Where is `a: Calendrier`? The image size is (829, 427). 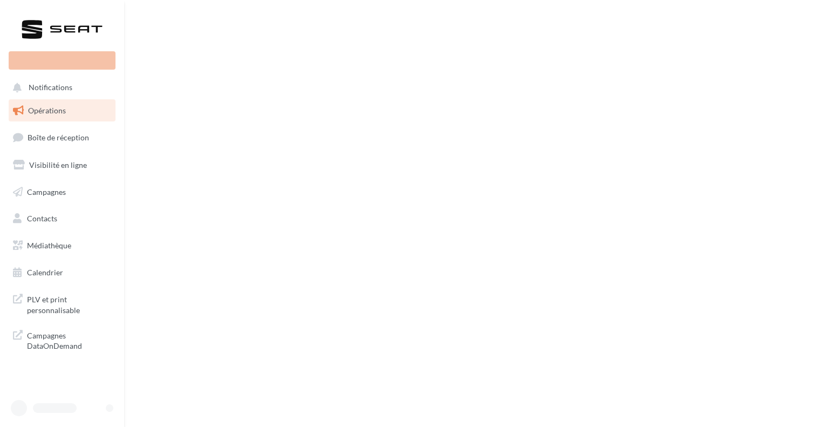
a: Calendrier is located at coordinates (62, 273).